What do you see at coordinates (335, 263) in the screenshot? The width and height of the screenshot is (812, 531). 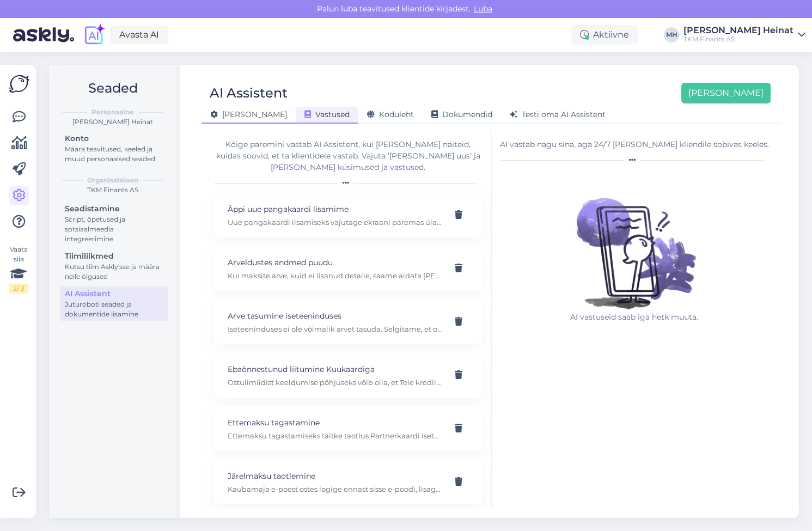 I see `p: Arveldustes andmed puudu` at bounding box center [335, 263].